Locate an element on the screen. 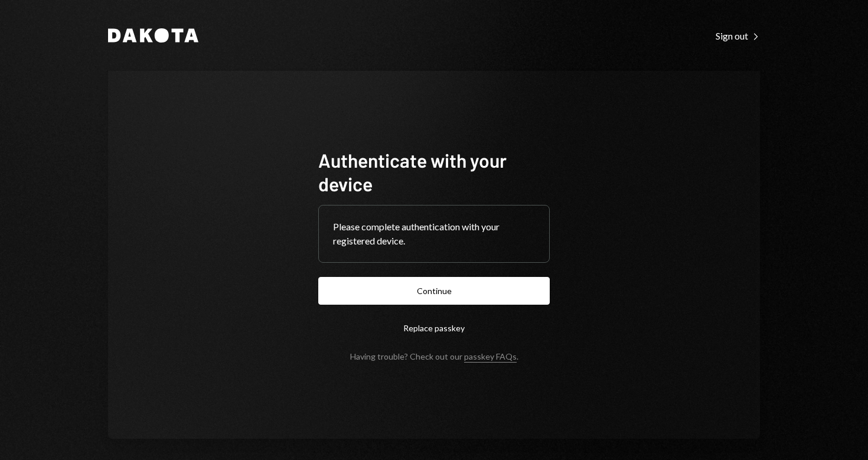  button: Replace passkey is located at coordinates (434, 328).